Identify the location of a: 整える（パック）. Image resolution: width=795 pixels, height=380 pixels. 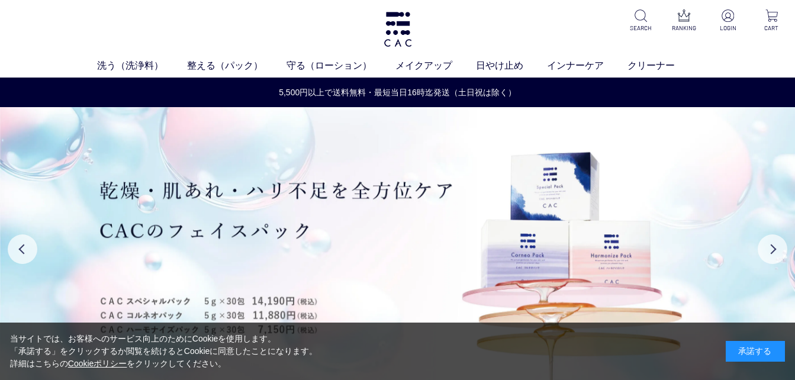
(237, 66).